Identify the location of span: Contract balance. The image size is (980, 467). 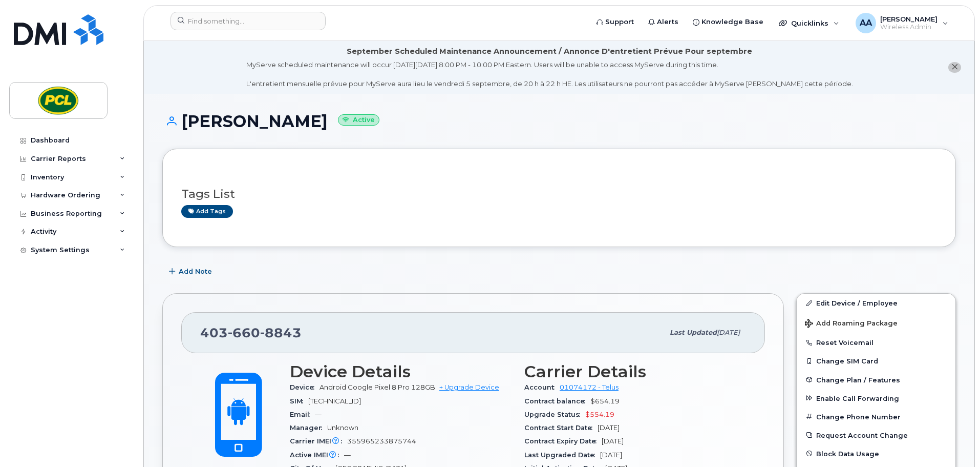
(557, 401).